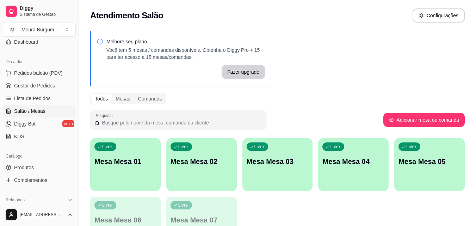 This screenshot has height=226, width=476. I want to click on a: Diggy Botnovo, so click(39, 124).